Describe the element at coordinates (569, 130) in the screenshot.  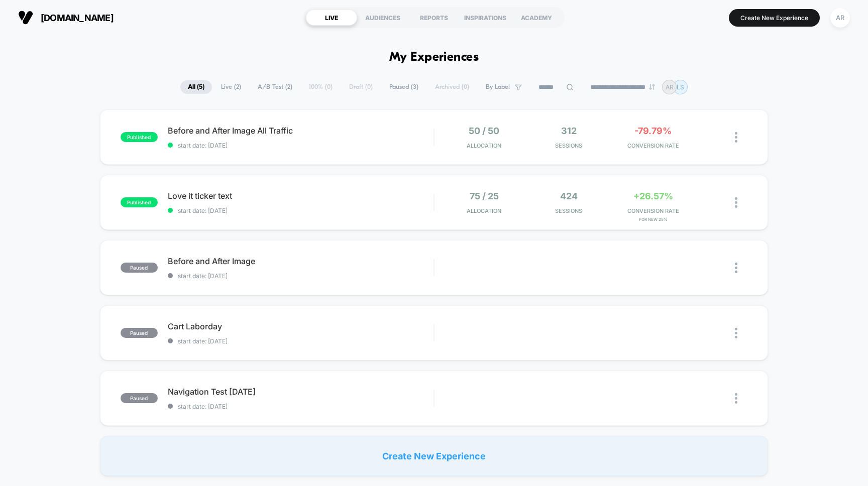
I see `span: 312` at that location.